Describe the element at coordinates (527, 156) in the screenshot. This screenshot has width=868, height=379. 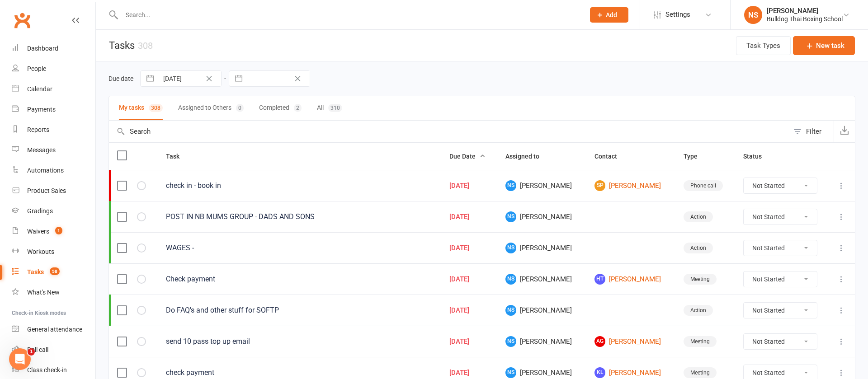
I see `button: Assigned to` at that location.